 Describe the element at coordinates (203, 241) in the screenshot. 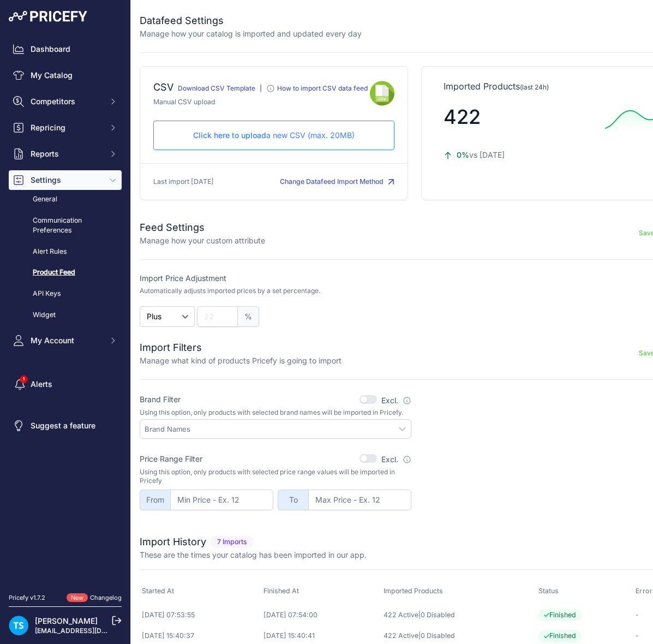

I see `p: Manage how your custom attribute` at that location.